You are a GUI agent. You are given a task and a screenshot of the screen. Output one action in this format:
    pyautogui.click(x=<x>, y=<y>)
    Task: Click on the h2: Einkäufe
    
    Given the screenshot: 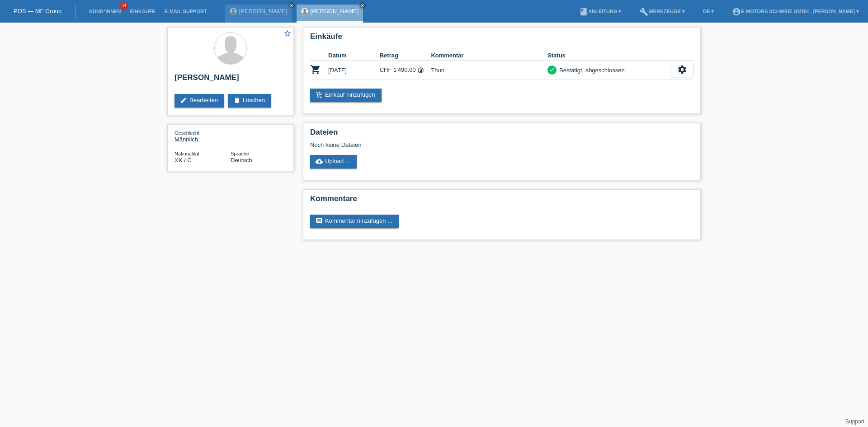 What is the action you would take?
    pyautogui.click(x=502, y=39)
    